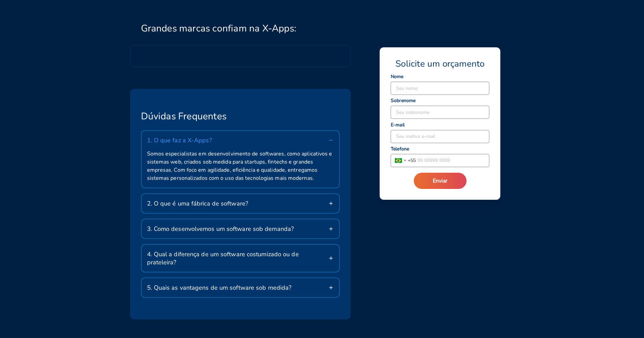 The height and width of the screenshot is (338, 644). What do you see at coordinates (219, 28) in the screenshot?
I see `h2: Grandes marcas confiam na X-Apps:` at bounding box center [219, 28].